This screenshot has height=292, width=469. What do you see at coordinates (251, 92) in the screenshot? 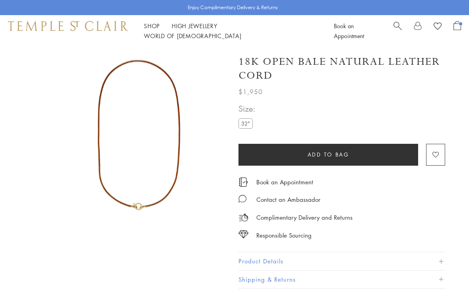
I see `span: $1,950` at bounding box center [251, 92].